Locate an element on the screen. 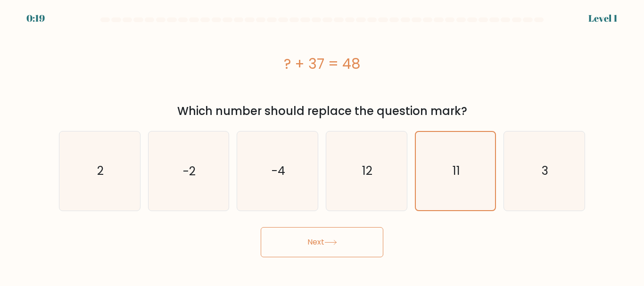 The width and height of the screenshot is (644, 286). div: Level 1 is located at coordinates (603, 19).